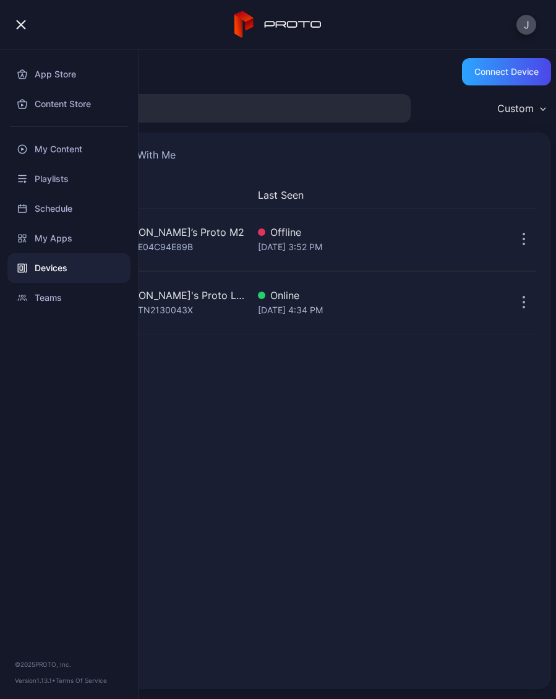 Image resolution: width=556 pixels, height=699 pixels. What do you see at coordinates (507, 72) in the screenshot?
I see `div: Connect device` at bounding box center [507, 72].